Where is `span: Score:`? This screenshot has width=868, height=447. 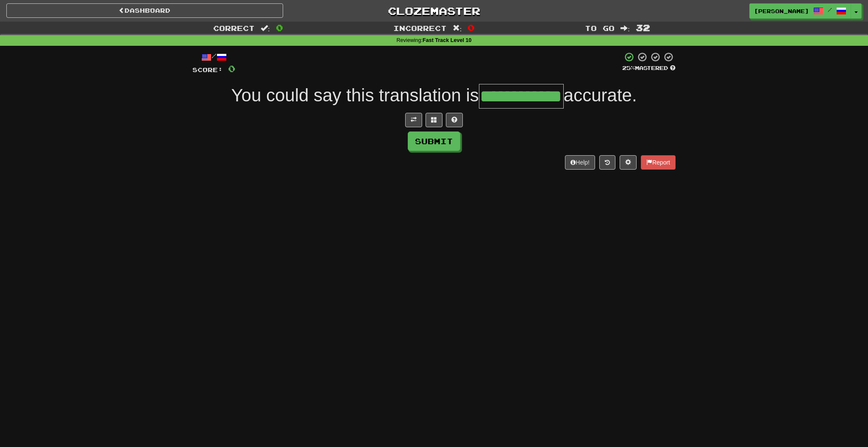
span: Score: is located at coordinates (208, 70).